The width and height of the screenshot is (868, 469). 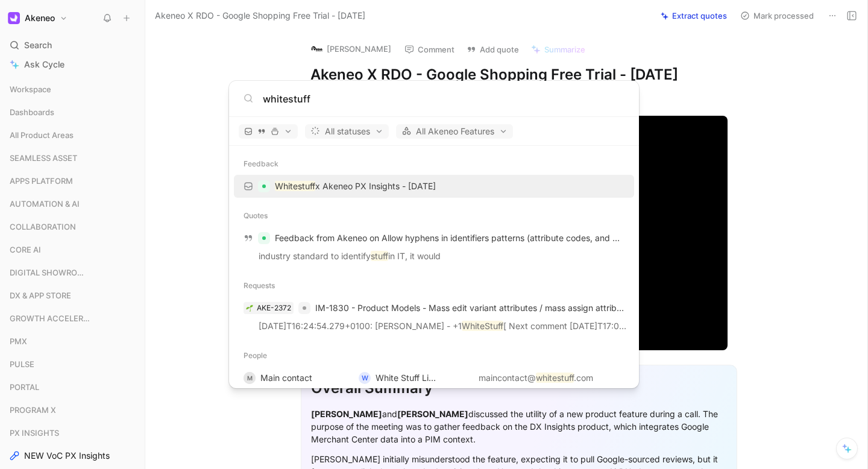 What do you see at coordinates (434, 378) in the screenshot?
I see `button: MMain contactWWhite Stuff Limitedmaincontact@whitestuff.com` at bounding box center [434, 378].